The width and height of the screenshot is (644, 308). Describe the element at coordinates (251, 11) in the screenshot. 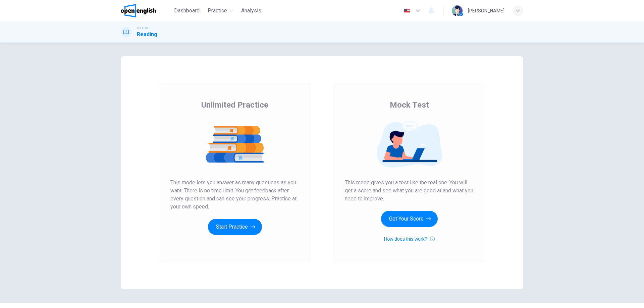

I see `span: Analysis` at that location.